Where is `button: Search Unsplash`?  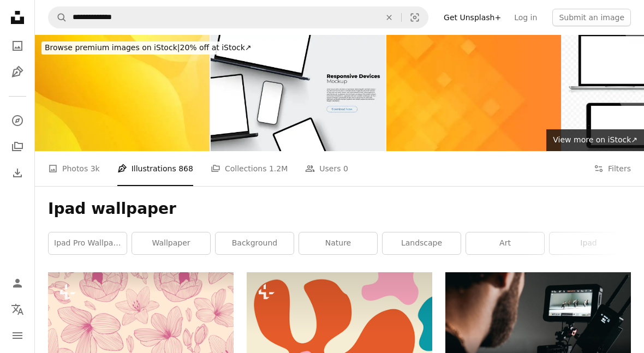 button: Search Unsplash is located at coordinates (58, 17).